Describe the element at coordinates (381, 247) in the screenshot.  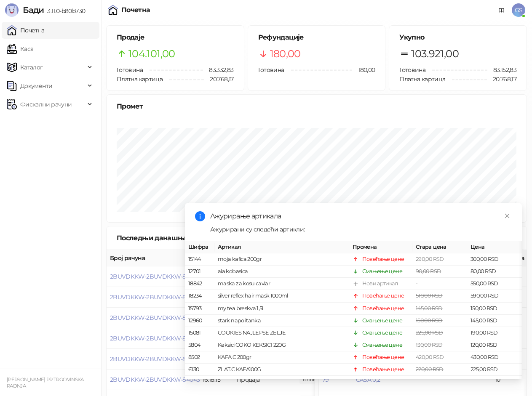
I see `th: Промена` at that location.